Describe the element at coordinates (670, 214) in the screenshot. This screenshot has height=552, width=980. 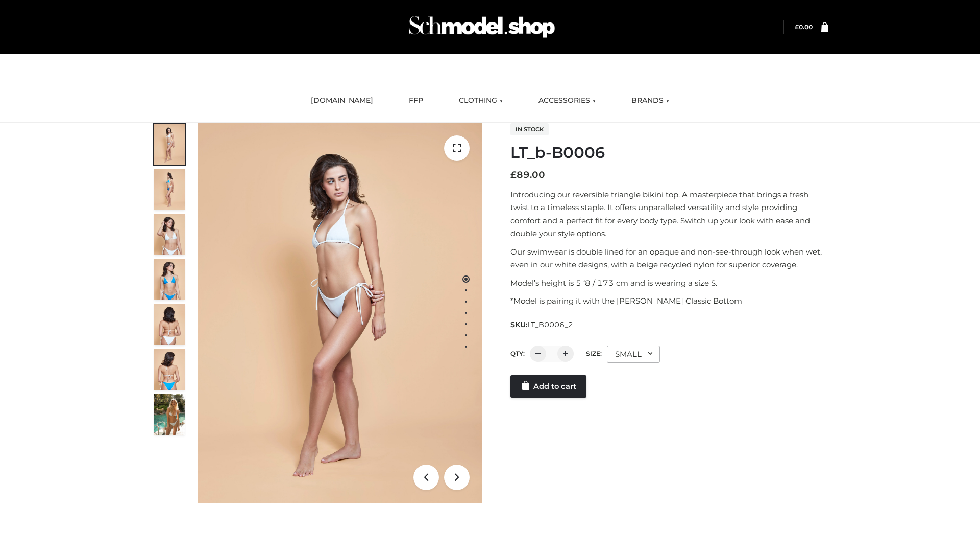
I see `p: Introducing our reversible triangle bikini top. A masterpiece that brings a fresh twist to a time...` at that location.